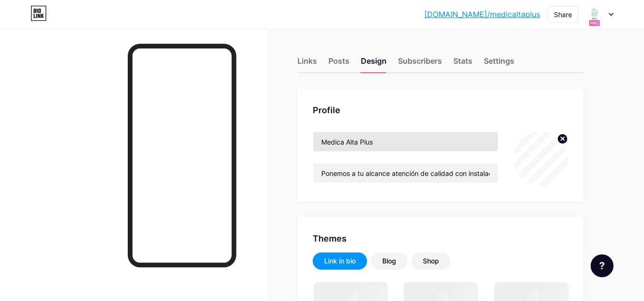 The image size is (644, 301). Describe the element at coordinates (405, 173) in the screenshot. I see `input: Bio` at that location.